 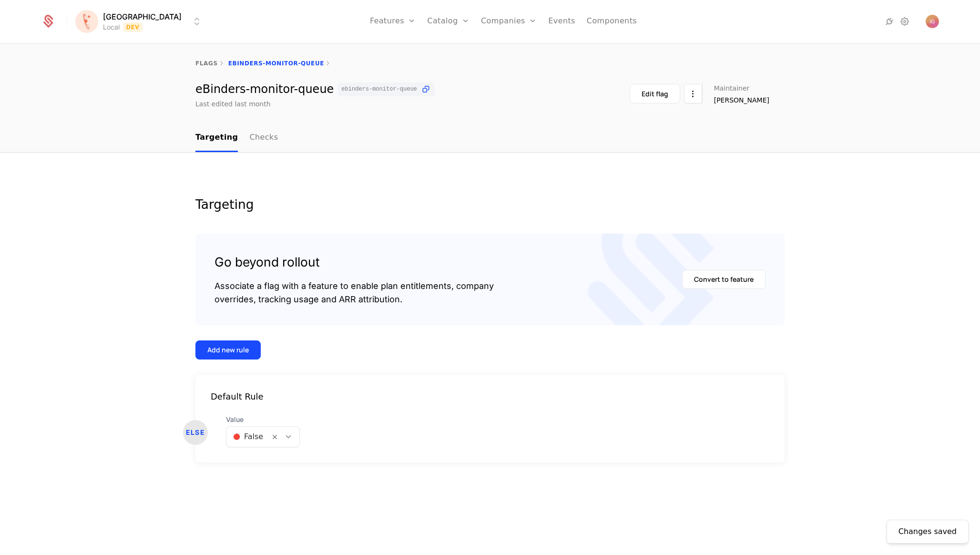 What do you see at coordinates (140, 22) in the screenshot?
I see `button: Select environment` at bounding box center [140, 22].